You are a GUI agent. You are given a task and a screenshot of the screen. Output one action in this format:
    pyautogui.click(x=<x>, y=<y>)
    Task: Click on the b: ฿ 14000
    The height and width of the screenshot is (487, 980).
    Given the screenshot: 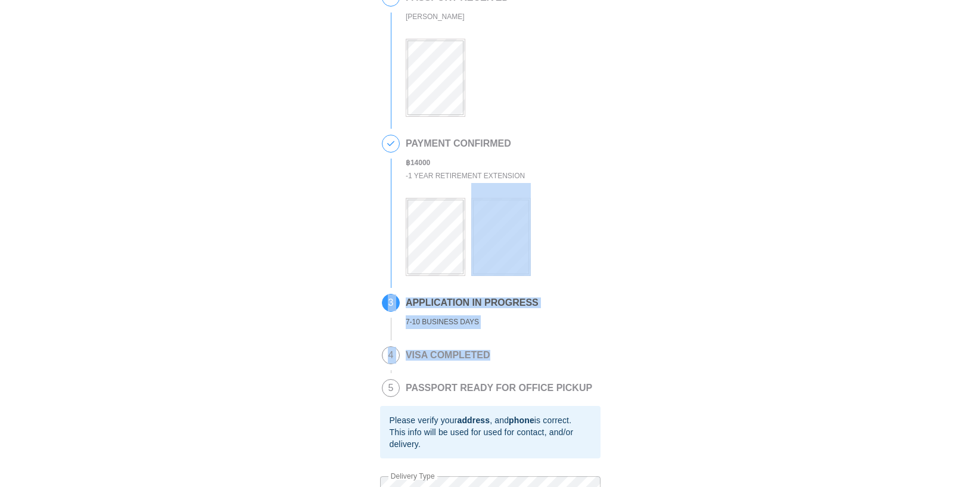 What is the action you would take?
    pyautogui.click(x=418, y=163)
    